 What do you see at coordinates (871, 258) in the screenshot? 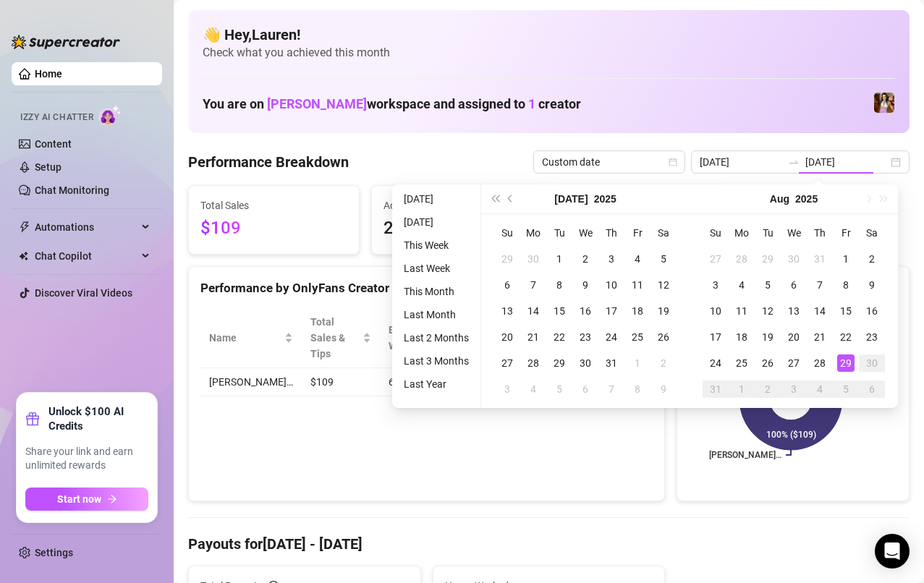
I see `td: 2025-08-02` at bounding box center [871, 258].